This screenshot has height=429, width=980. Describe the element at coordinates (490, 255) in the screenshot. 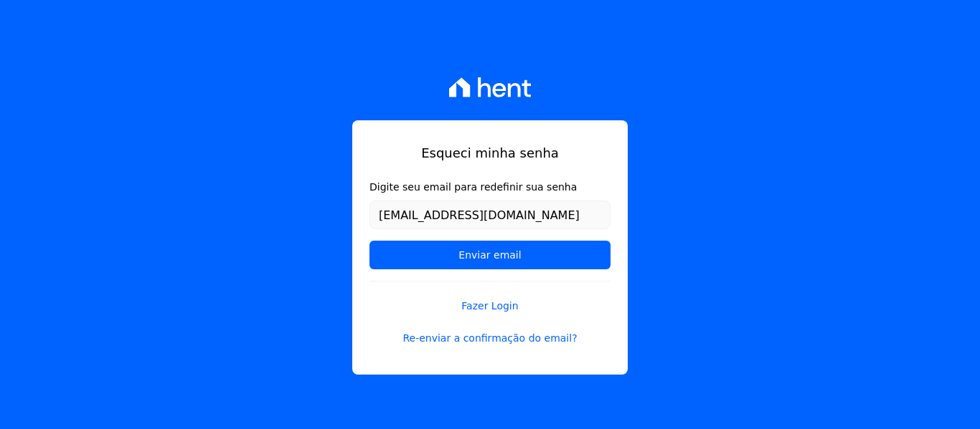

I see `input: Enviar email` at that location.